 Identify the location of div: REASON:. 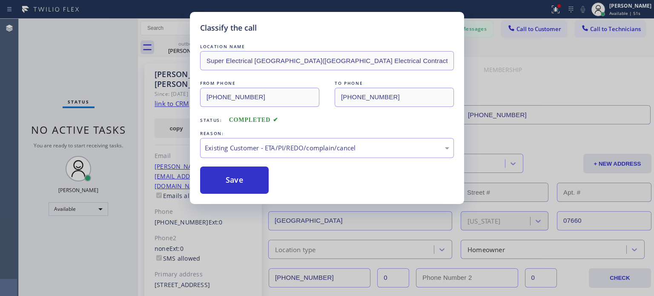
(327, 133).